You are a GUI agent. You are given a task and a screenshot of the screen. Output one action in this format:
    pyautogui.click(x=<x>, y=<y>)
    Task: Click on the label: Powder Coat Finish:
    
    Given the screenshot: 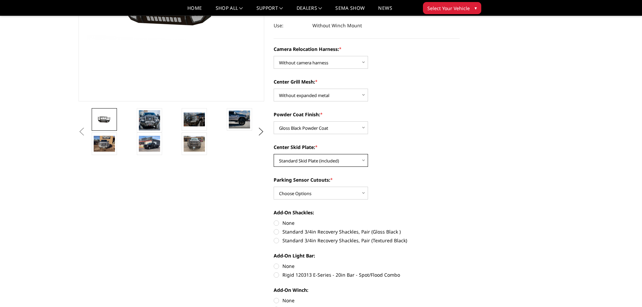 What is the action you would take?
    pyautogui.click(x=367, y=114)
    